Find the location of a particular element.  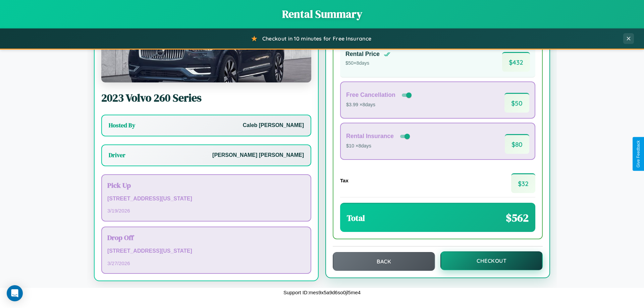

h3: Hosted By is located at coordinates (122, 125).